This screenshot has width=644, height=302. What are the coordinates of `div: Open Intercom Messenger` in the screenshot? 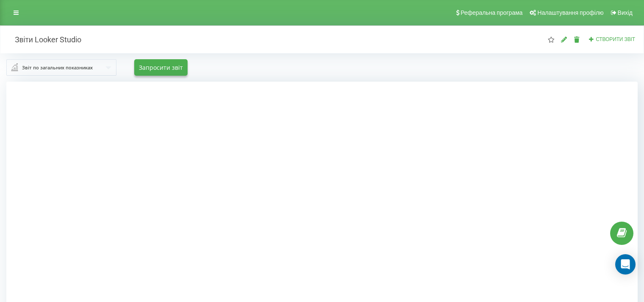 It's located at (626, 264).